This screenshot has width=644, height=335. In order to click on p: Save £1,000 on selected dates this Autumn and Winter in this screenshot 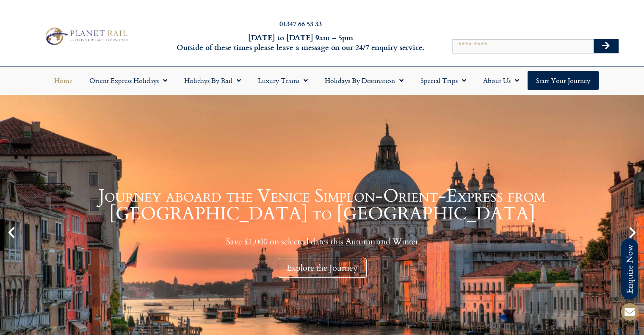, I will do `click(322, 241)`.